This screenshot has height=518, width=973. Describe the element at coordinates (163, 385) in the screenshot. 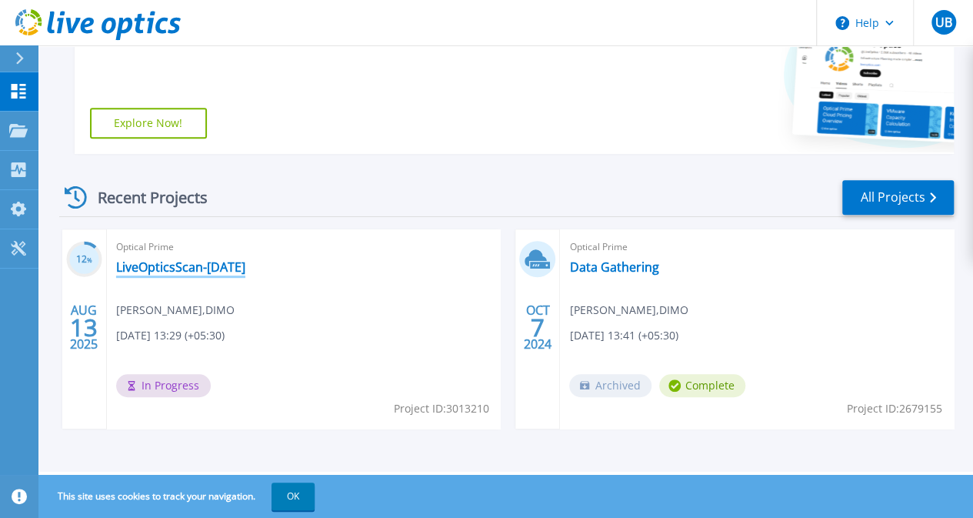

I see `span: In Progress` at that location.